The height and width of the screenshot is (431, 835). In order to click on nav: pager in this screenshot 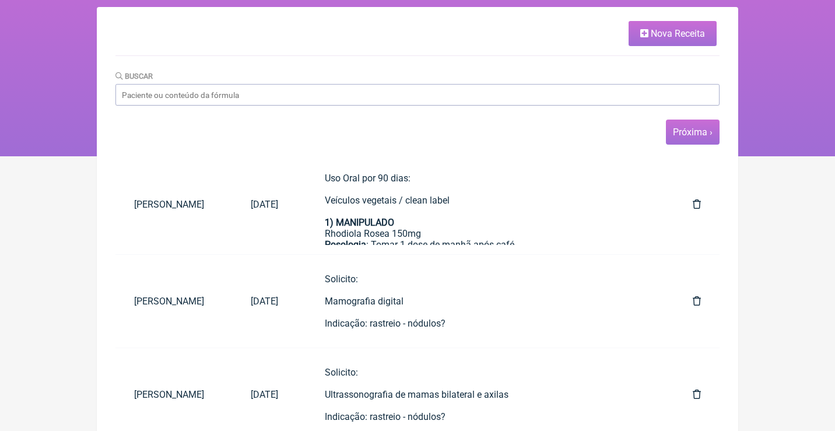, I will do `click(417, 132)`.